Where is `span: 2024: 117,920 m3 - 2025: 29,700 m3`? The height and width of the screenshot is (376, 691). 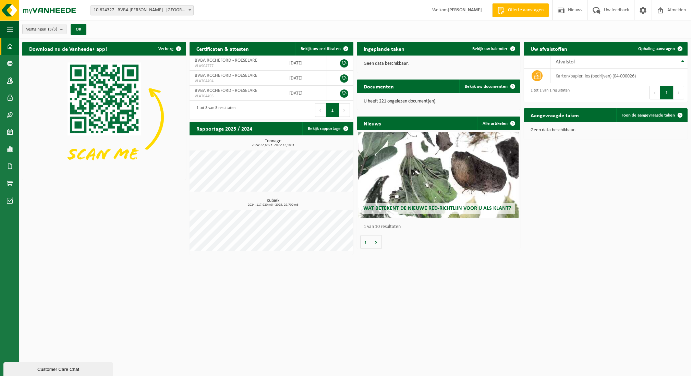
span: 2024: 117,920 m3 - 2025: 29,700 m3 is located at coordinates (273, 205).